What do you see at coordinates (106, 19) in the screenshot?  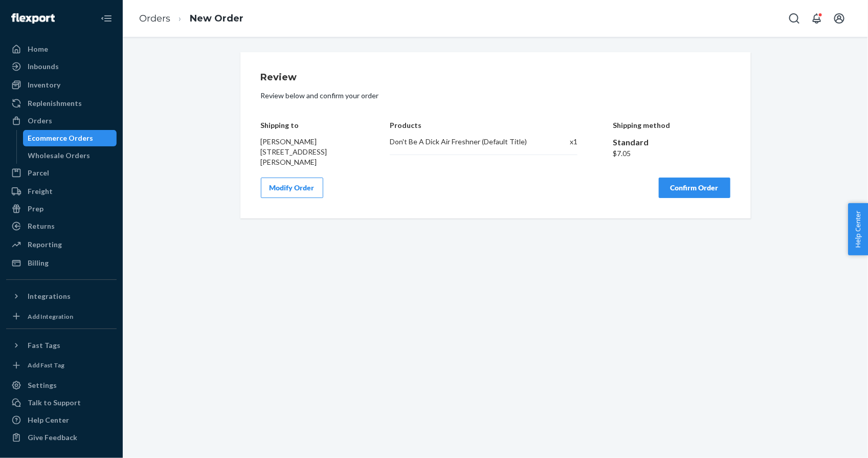 I see `button: Close Navigation` at bounding box center [106, 19].